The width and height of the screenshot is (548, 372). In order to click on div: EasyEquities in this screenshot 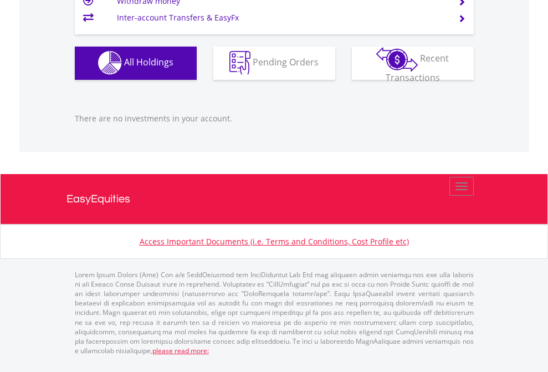, I will do `click(274, 199)`.